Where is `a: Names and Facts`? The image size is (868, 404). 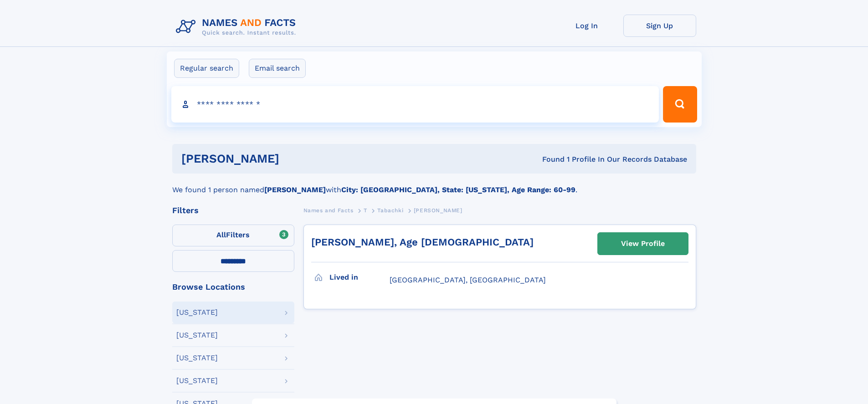 a: Names and Facts is located at coordinates (328, 210).